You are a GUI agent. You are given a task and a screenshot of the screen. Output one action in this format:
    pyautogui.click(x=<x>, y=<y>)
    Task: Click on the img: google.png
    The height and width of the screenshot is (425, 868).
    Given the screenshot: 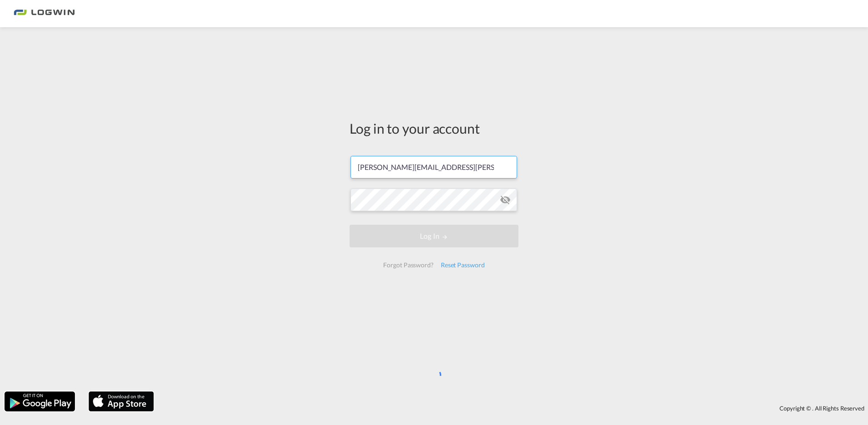 What is the action you would take?
    pyautogui.click(x=39, y=402)
    